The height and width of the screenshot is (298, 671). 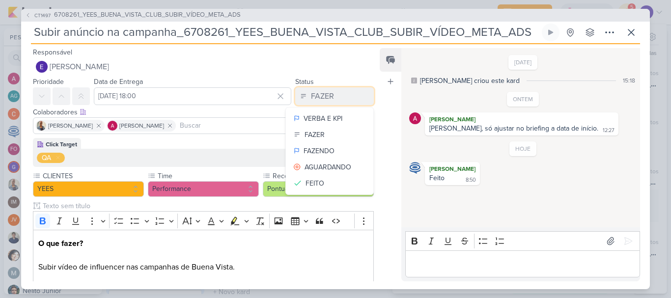 What do you see at coordinates (203, 189) in the screenshot?
I see `button: Performance` at bounding box center [203, 189].